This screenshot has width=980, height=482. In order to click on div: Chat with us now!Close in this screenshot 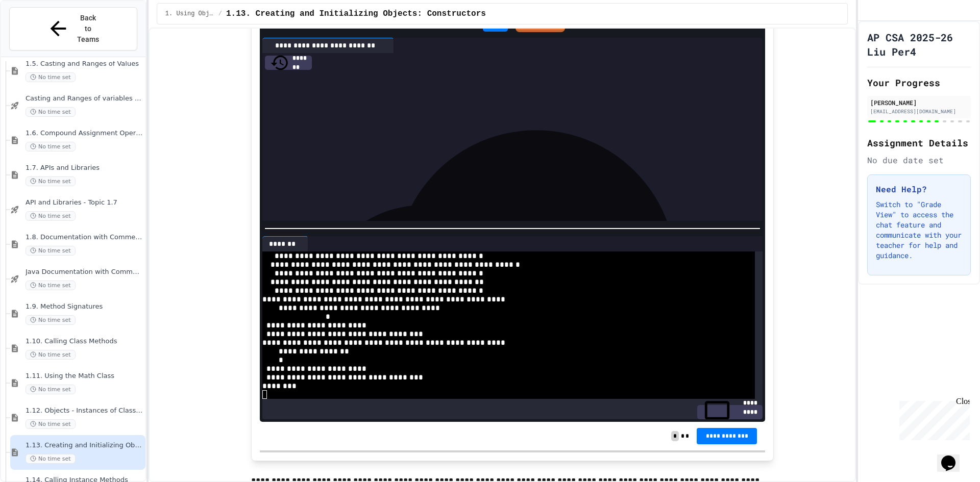, I will do `click(38, 34)`.